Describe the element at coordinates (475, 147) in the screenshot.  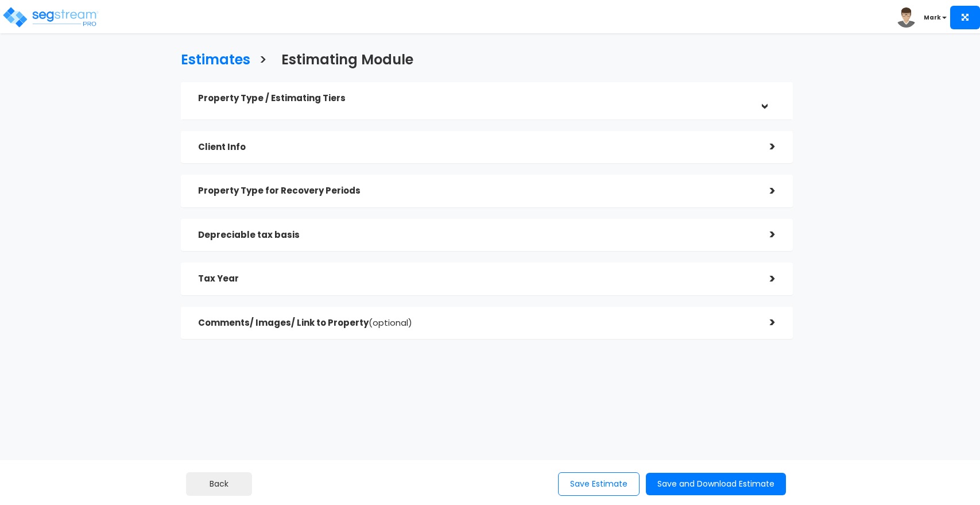
I see `h5: Client Info` at that location.